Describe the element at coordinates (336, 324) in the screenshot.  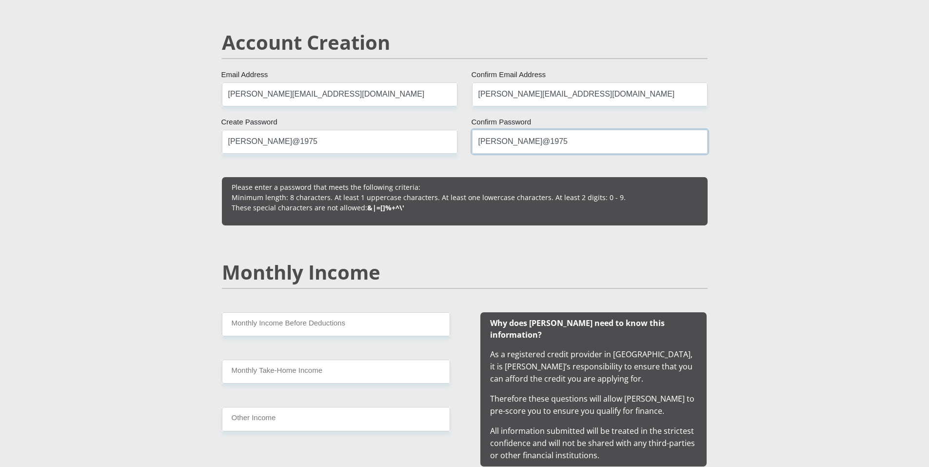
I see `input: Monthly Income Before Deductions` at that location.